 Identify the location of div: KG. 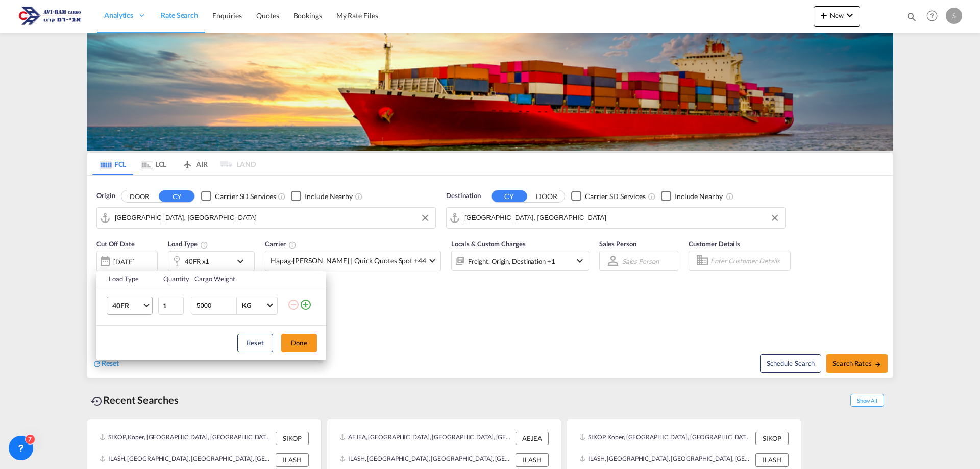
(247, 305).